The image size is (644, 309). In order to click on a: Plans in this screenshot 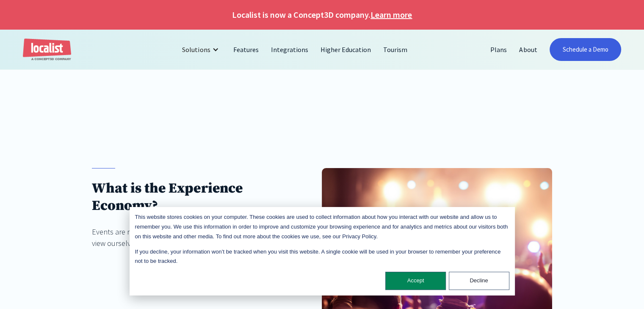, I will do `click(499, 50)`.